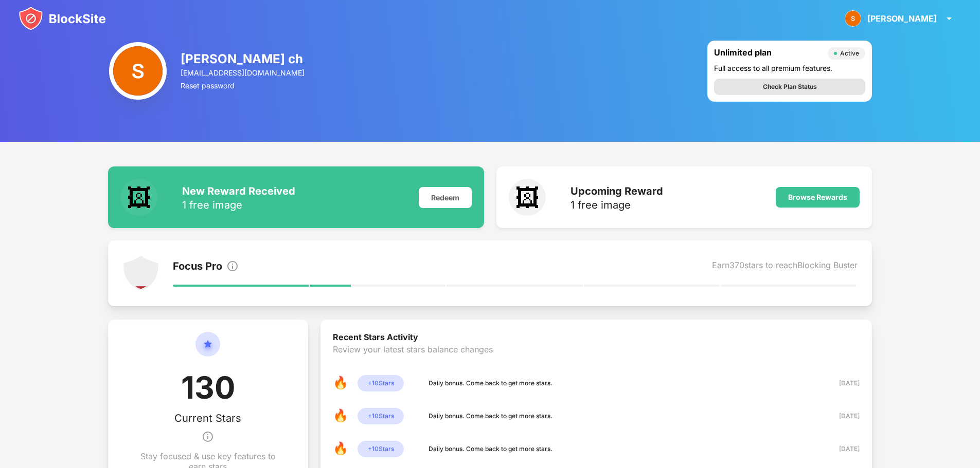 The height and width of the screenshot is (468, 980). What do you see at coordinates (243, 86) in the screenshot?
I see `div: Reset password` at bounding box center [243, 86].